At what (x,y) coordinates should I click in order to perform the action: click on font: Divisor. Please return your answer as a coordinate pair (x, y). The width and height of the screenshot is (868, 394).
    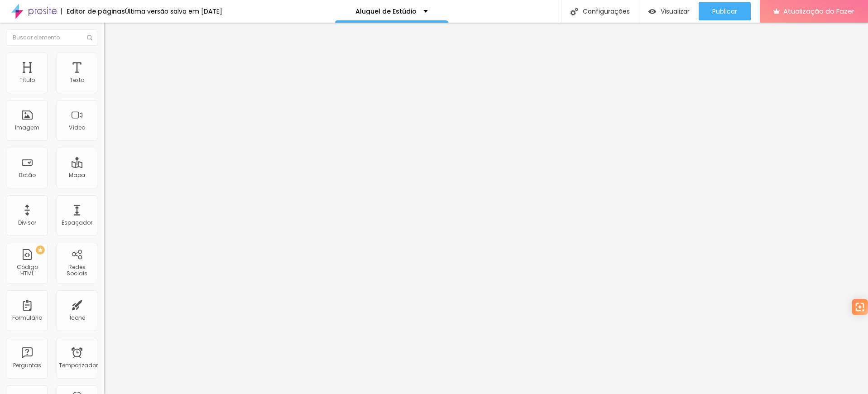
    Looking at the image, I should click on (27, 222).